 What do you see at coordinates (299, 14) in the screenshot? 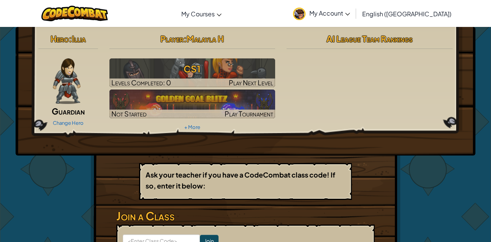
I see `img: avatar` at bounding box center [299, 14].